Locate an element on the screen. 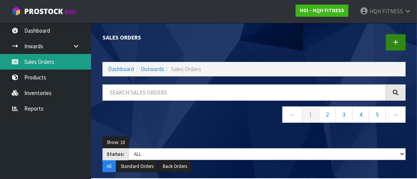  a: 4 is located at coordinates (361, 114).